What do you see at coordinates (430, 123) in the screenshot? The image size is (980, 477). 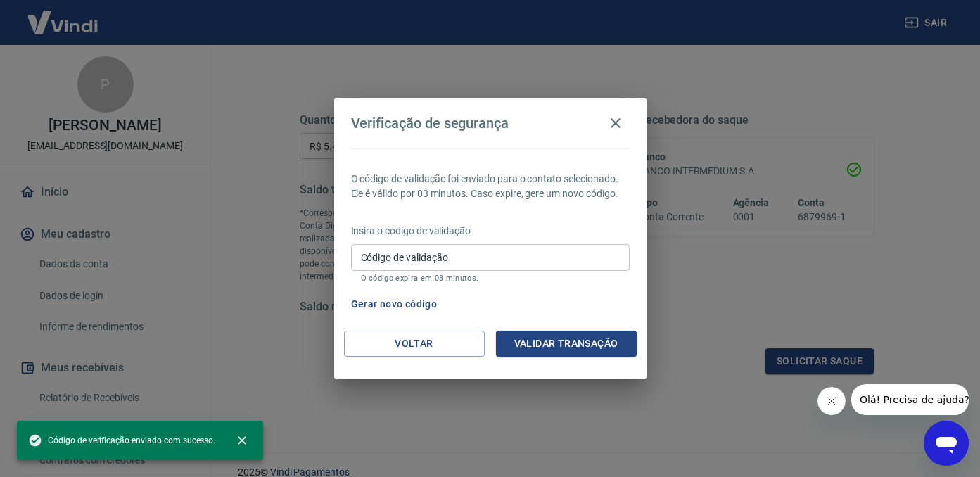 I see `h4: Verificação de segurança` at bounding box center [430, 123].